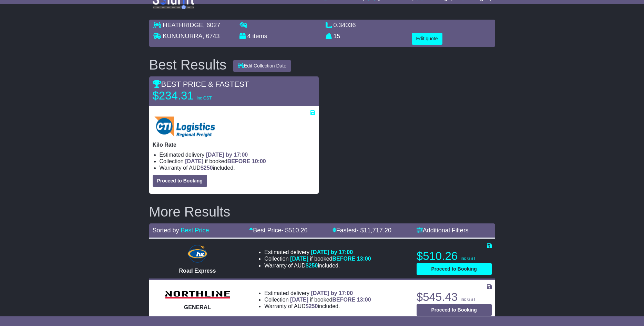 The width and height of the screenshot is (644, 326). I want to click on a: Best Price, so click(195, 231).